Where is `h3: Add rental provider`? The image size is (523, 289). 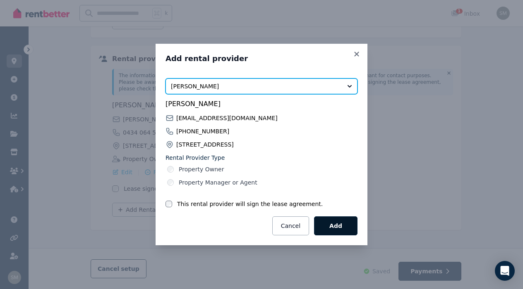 h3: Add rental provider is located at coordinates (261, 59).